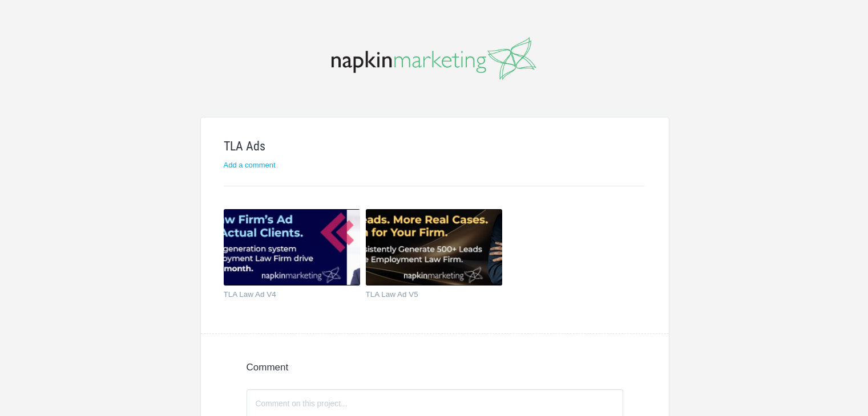 This screenshot has width=868, height=416. I want to click on a: TLA Law Ad V4, so click(284, 296).